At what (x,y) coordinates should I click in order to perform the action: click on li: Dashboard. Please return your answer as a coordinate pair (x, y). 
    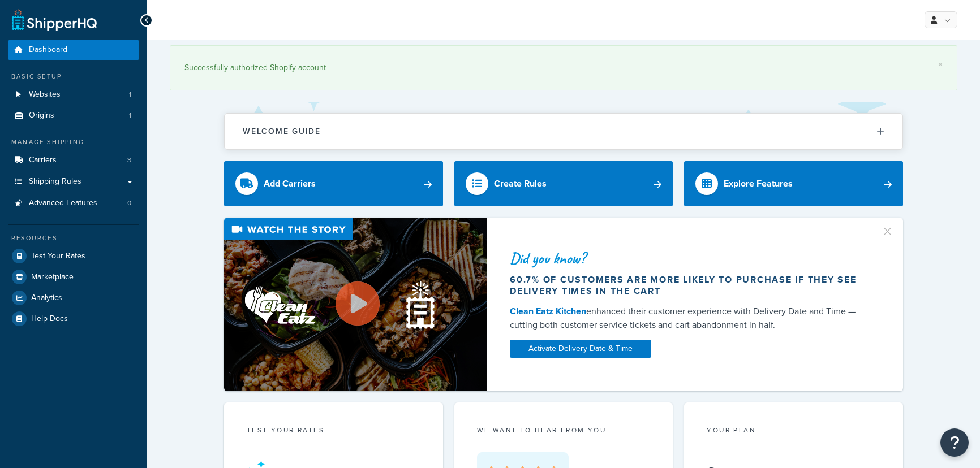
    Looking at the image, I should click on (74, 50).